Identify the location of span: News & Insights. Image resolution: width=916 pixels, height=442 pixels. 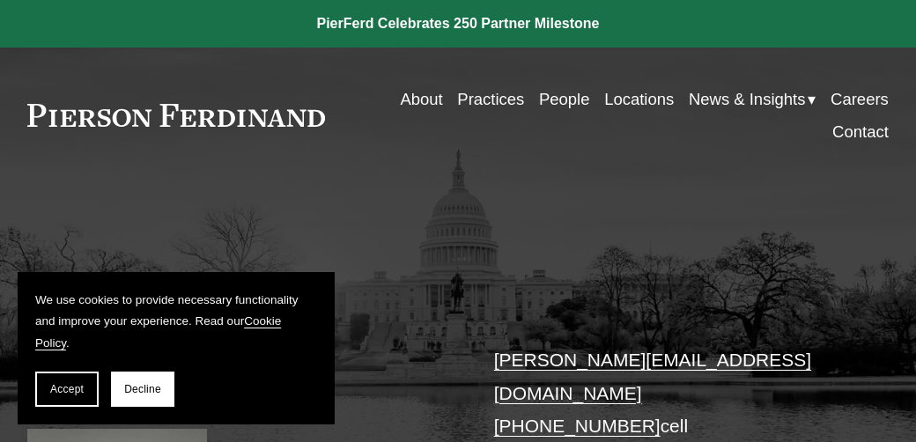
(747, 99).